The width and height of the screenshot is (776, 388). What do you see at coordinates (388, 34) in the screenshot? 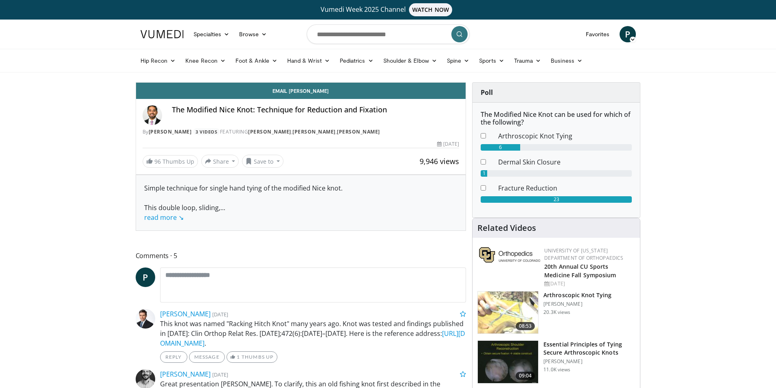
I see `input: Search topics, interventions` at bounding box center [388, 34].